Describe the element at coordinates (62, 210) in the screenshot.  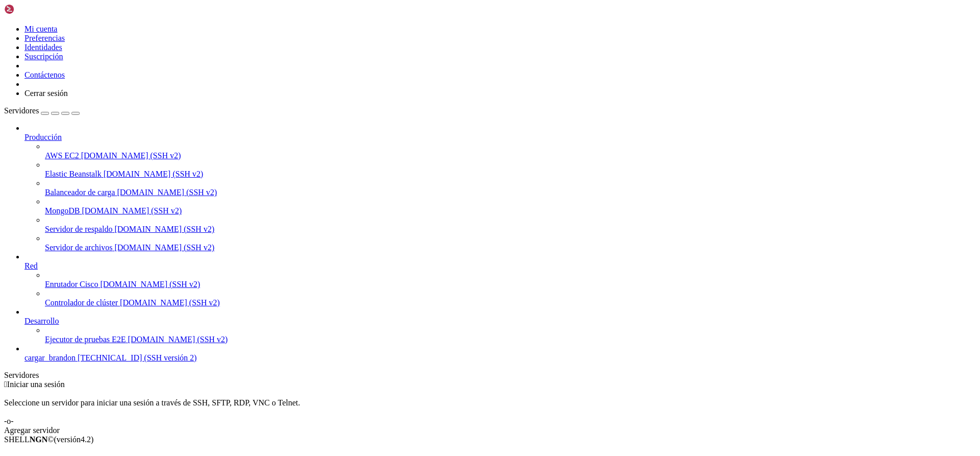
I see `font: MongoDB` at that location.